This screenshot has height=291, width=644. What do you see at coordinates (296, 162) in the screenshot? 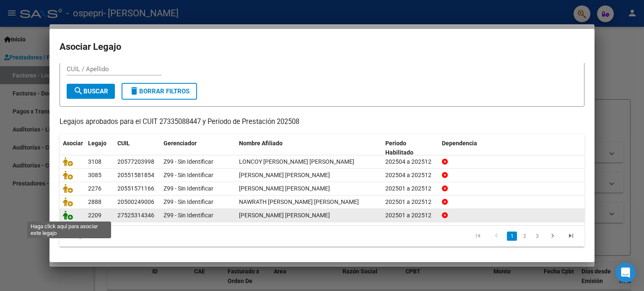
I see `span: LONCOY FERNANDEZ JEREMIAS GIOVANNI` at bounding box center [296, 162].